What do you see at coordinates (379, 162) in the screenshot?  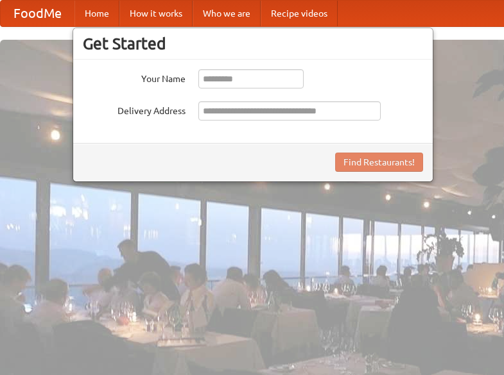 I see `button: Find Restaurants!` at bounding box center [379, 162].